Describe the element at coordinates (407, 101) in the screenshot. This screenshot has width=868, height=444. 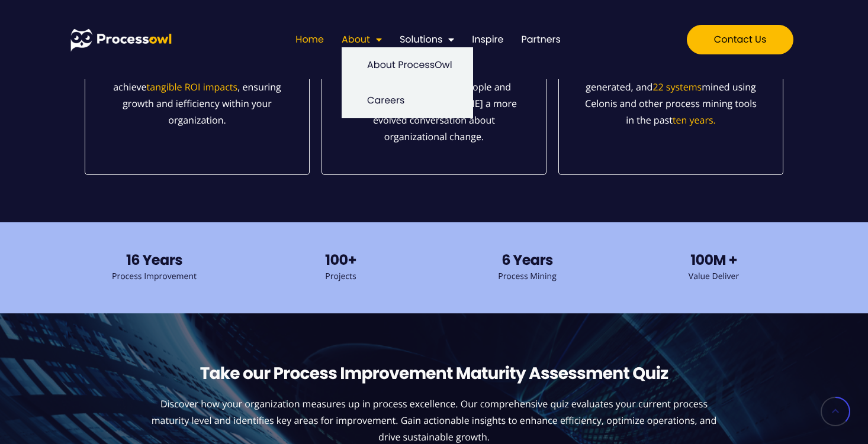
I see `a: Careers` at that location.